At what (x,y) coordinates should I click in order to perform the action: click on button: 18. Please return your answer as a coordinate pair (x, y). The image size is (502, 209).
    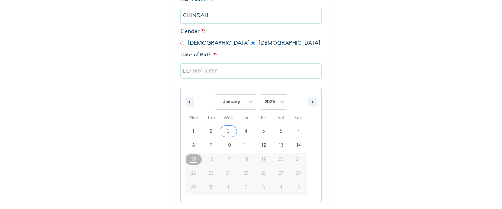
    Looking at the image, I should click on (246, 160).